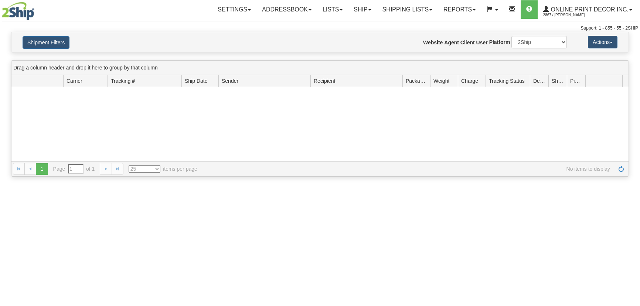  What do you see at coordinates (42, 169) in the screenshot?
I see `span: 1` at bounding box center [42, 169].